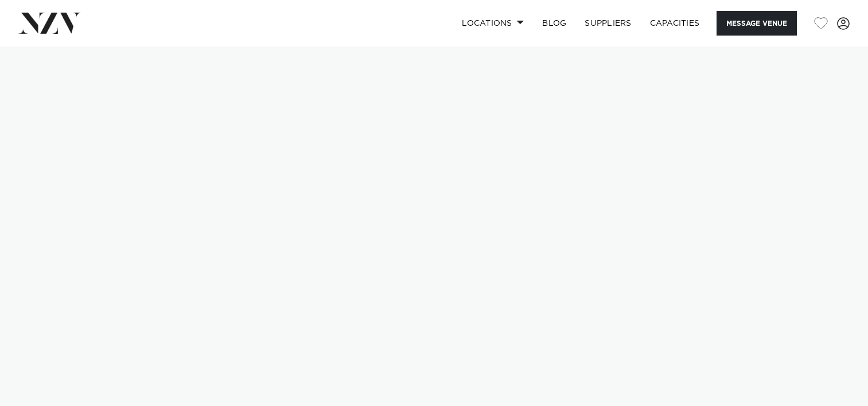  I want to click on img: nzv-logo.png, so click(49, 23).